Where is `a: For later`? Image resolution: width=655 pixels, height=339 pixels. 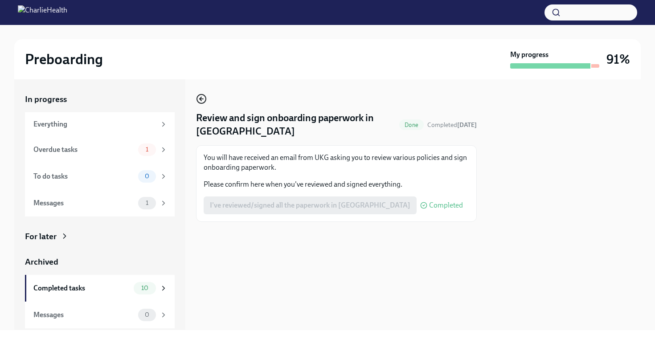
a: For later is located at coordinates (100, 236).